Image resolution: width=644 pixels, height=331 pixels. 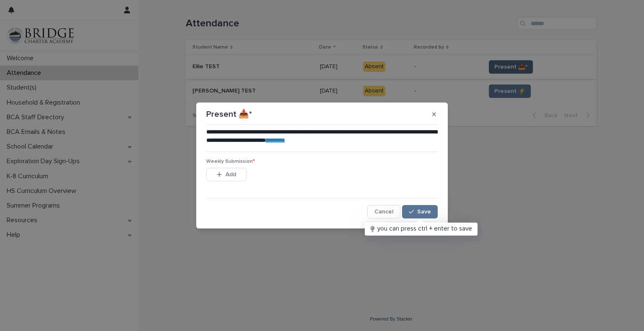 I want to click on p: Present 📥*, so click(x=229, y=114).